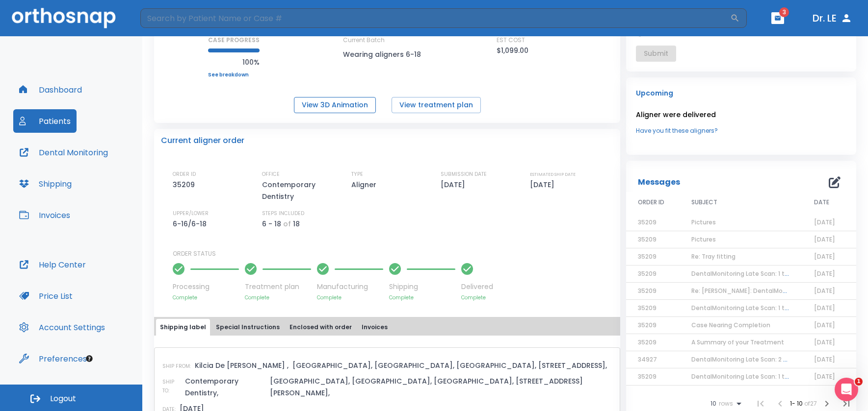 This screenshot has height=411, width=868. What do you see at coordinates (185, 185) in the screenshot?
I see `p: 35209` at bounding box center [185, 185].